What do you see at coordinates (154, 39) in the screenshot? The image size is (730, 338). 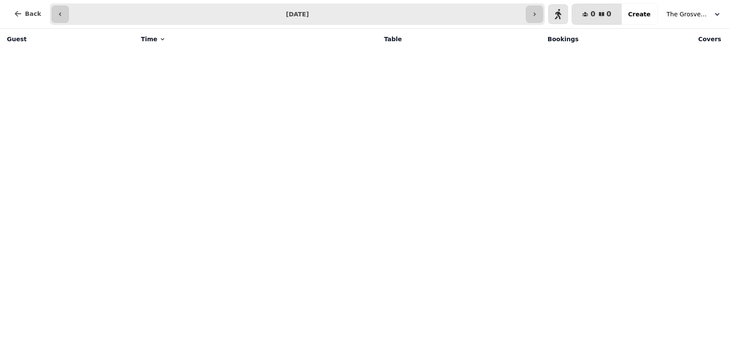 I see `button: Time` at bounding box center [154, 39].